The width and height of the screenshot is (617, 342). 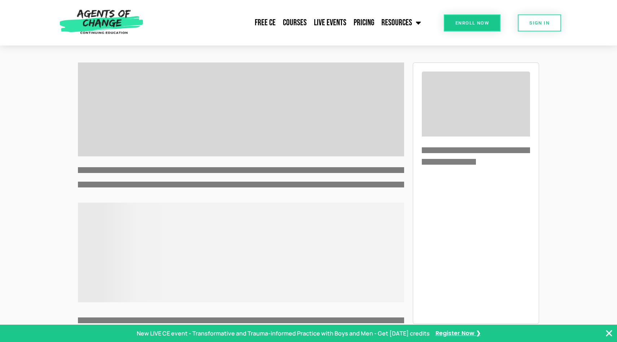 I want to click on a: Enroll Now, so click(x=472, y=23).